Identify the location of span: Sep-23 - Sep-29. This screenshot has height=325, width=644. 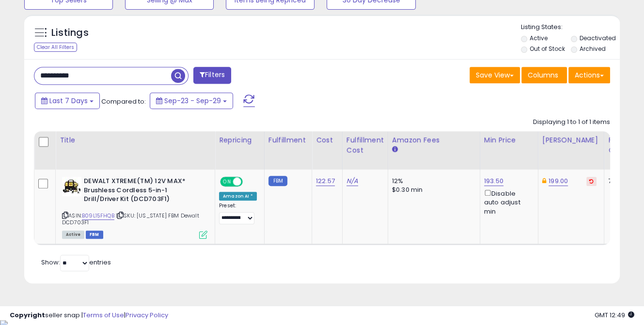
(192, 101).